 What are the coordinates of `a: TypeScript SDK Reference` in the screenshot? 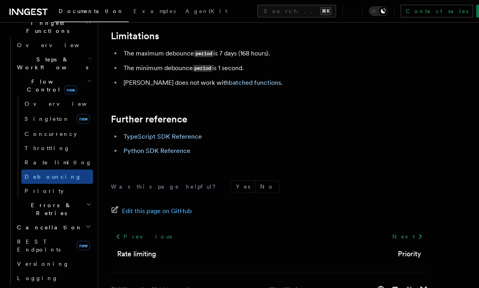 It's located at (163, 136).